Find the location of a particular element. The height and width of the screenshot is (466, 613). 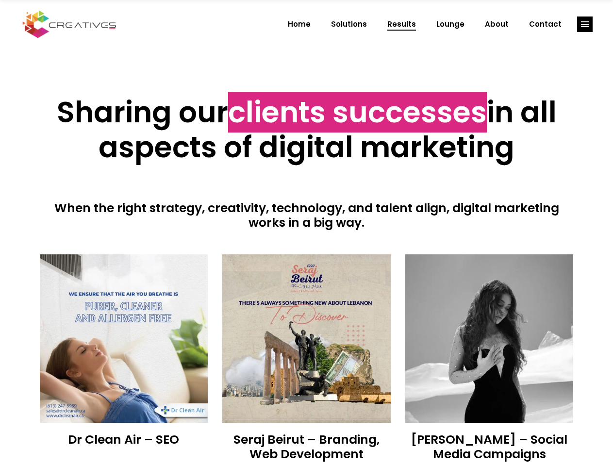

span: Results is located at coordinates (402, 24).